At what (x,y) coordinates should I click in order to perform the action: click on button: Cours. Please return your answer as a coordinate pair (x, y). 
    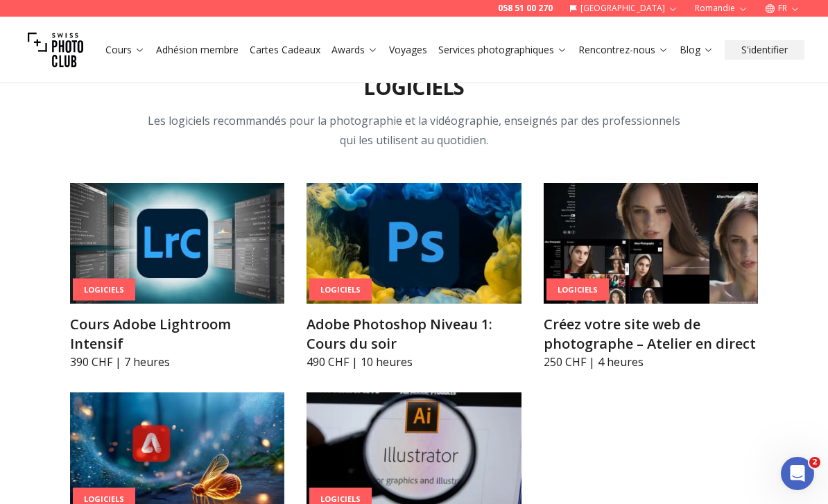
    Looking at the image, I should click on (125, 50).